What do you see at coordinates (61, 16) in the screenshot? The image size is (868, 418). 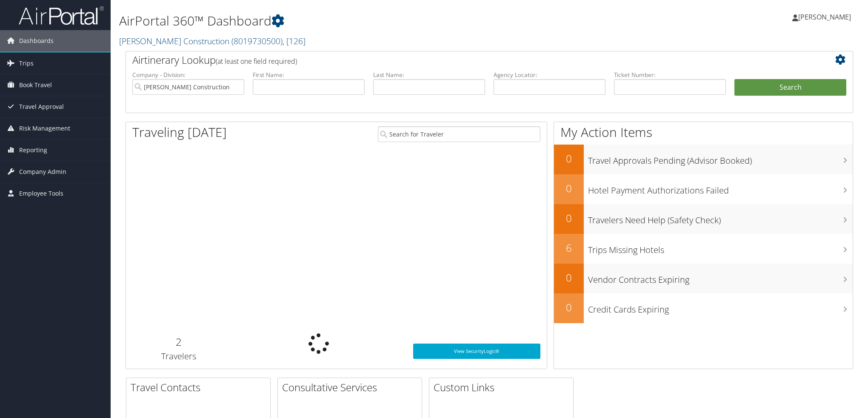 I see `img: airportal-logo.png` at bounding box center [61, 16].